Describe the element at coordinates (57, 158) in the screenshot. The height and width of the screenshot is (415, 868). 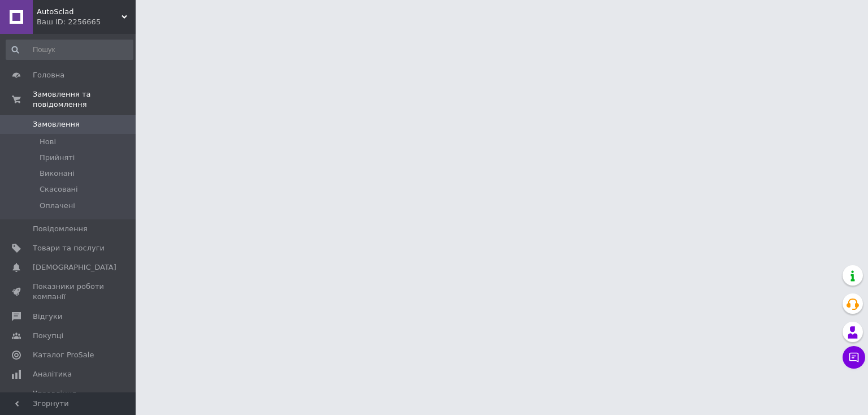
I see `span: Прийняті` at that location.